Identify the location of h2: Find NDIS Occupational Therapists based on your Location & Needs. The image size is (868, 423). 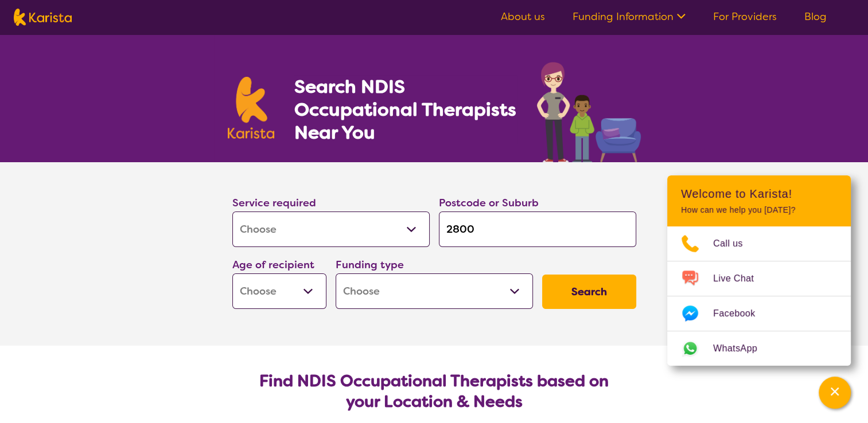
(435, 392).